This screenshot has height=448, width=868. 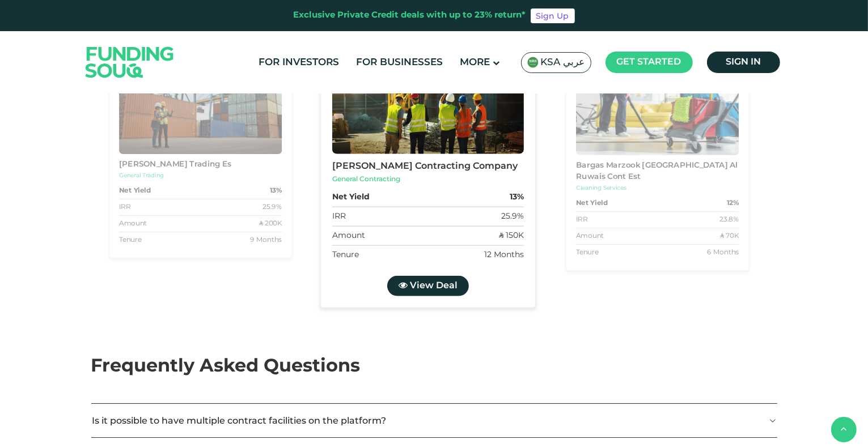 I want to click on button: Is it possible to have multiple contract facilities on the platform?, so click(x=434, y=420).